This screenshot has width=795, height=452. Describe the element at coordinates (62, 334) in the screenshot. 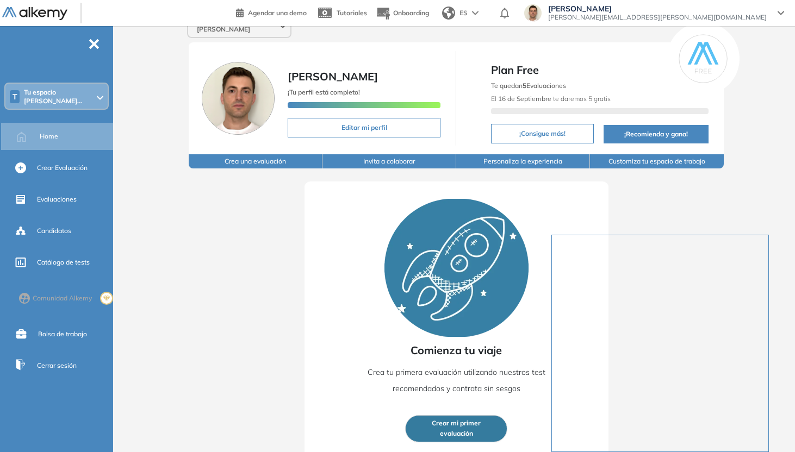

I see `span: Bolsa de trabajo` at that location.